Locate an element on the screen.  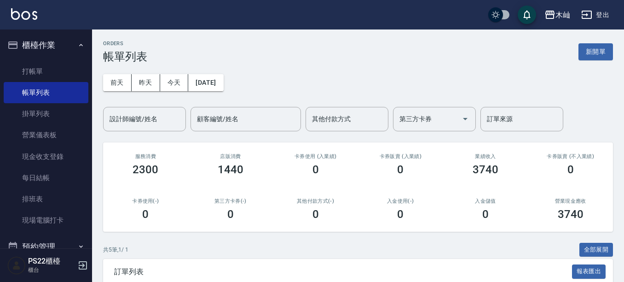
button: 前天 is located at coordinates (117, 82).